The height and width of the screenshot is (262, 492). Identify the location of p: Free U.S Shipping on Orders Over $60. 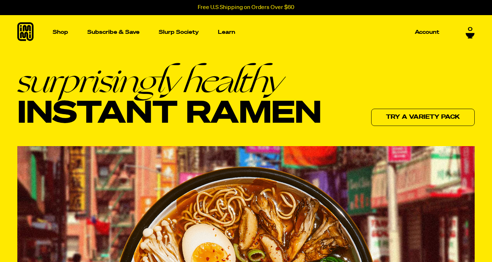
(246, 8).